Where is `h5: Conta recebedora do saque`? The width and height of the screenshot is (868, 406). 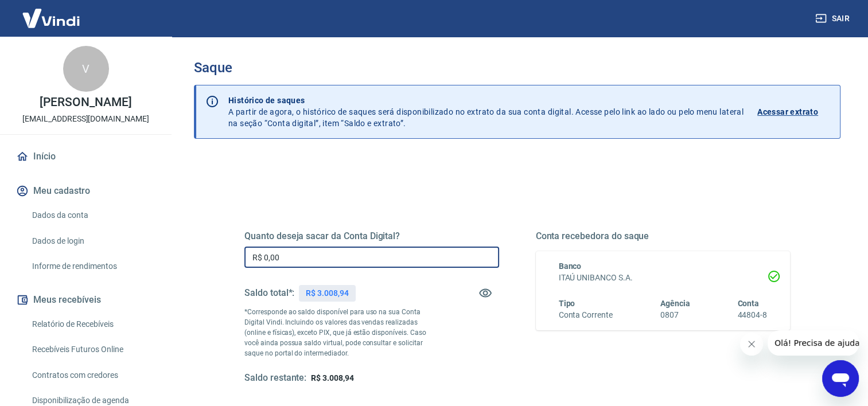
h5: Conta recebedora do saque is located at coordinates (663, 236).